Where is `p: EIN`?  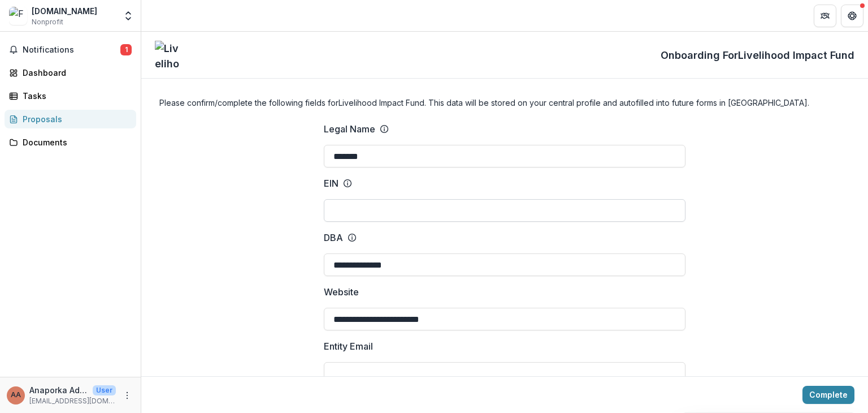 p: EIN is located at coordinates (331, 183).